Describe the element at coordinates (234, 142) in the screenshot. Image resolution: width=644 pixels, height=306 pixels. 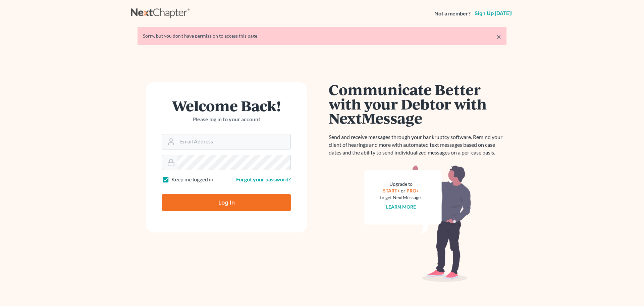
I see `input: Email Address` at that location.